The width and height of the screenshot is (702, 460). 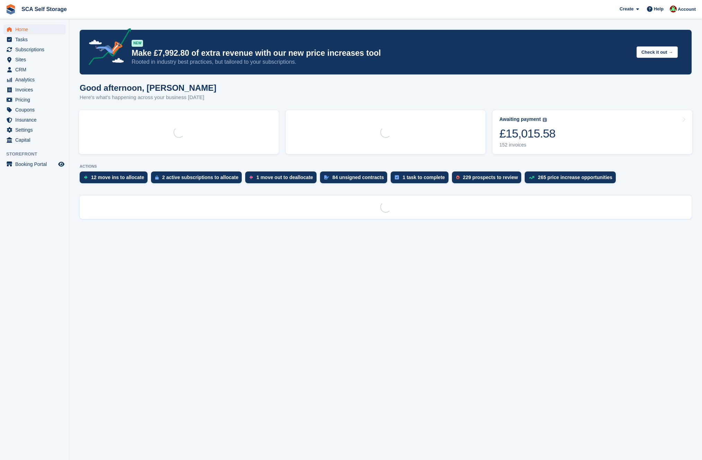 I want to click on a: 1 move out to deallocate, so click(x=282, y=179).